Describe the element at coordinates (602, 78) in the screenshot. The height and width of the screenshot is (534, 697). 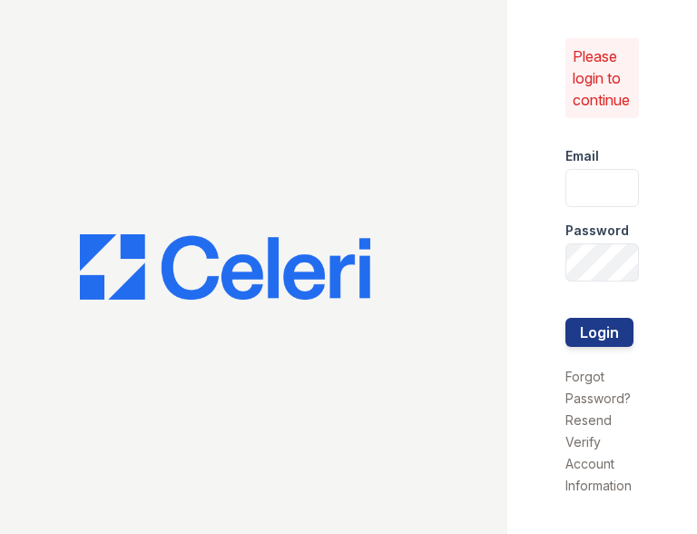
I see `p: Please login to continue` at that location.